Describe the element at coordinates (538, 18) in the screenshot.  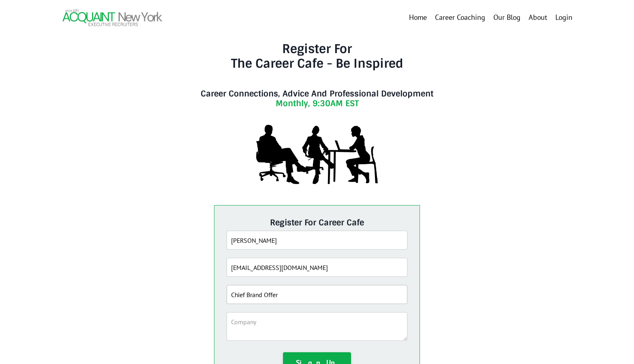
I see `a: About` at that location.